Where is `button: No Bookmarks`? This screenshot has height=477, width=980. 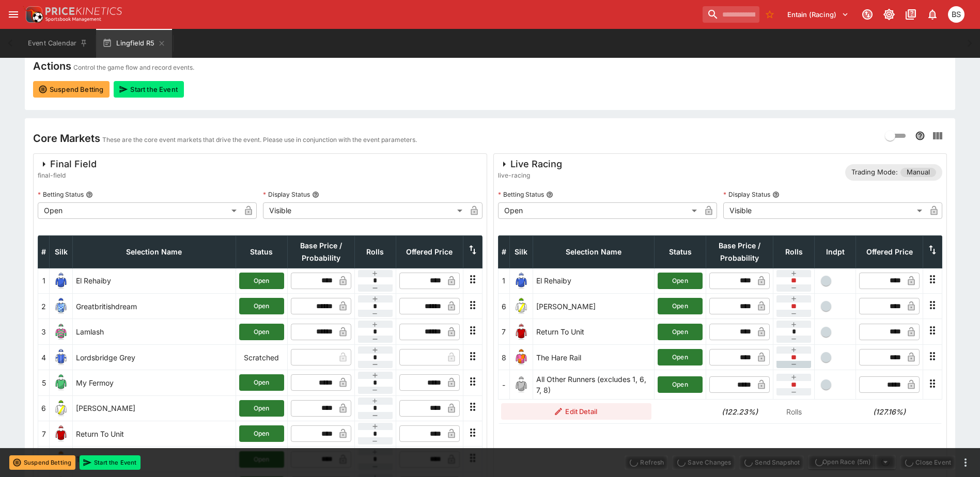 button: No Bookmarks is located at coordinates (770, 15).